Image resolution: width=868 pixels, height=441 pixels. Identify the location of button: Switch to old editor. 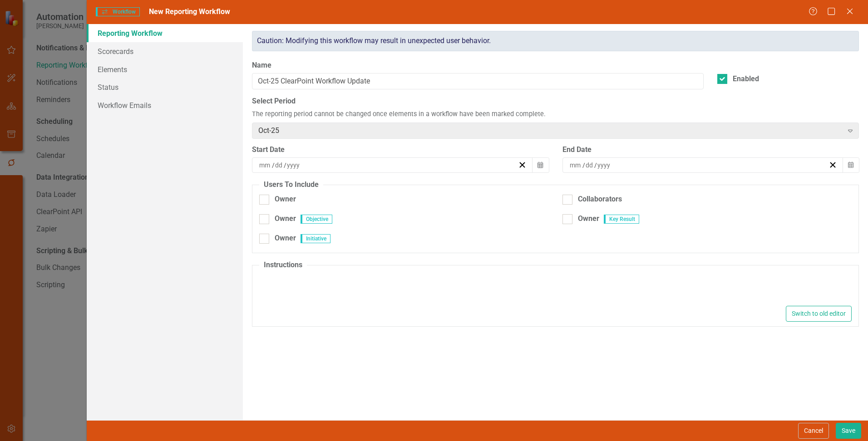
(818, 314).